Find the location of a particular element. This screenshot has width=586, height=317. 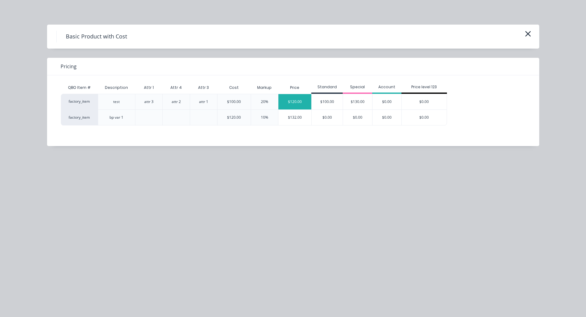

div: 20% is located at coordinates (264, 102).